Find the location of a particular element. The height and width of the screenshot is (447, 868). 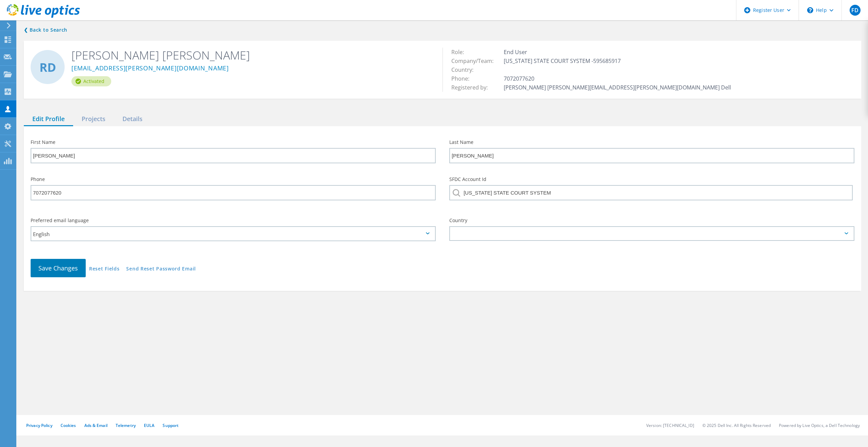

label: Preferred email language is located at coordinates (233, 220).